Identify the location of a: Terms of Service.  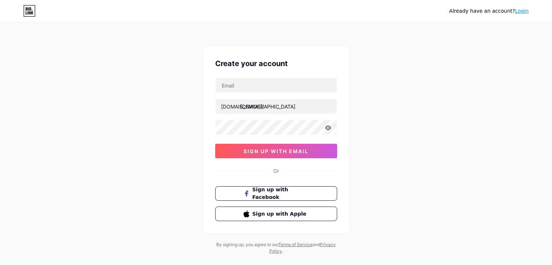
(295, 244).